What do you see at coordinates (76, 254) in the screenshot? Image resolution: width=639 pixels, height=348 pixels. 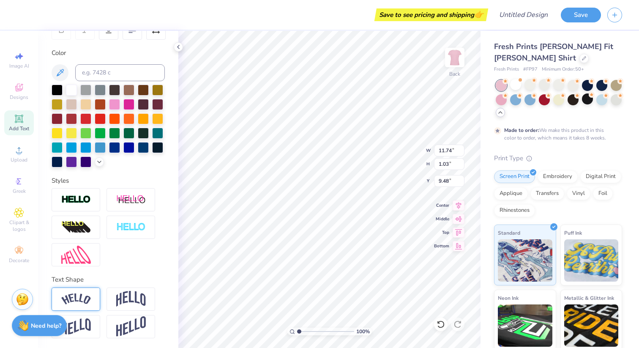 I see `img: Free Distort` at bounding box center [76, 254].